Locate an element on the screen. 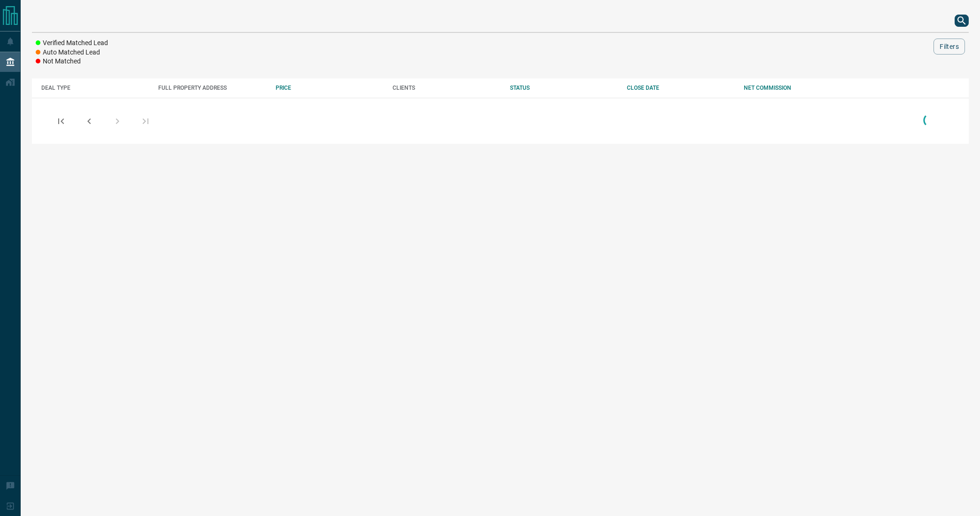 This screenshot has height=516, width=980. div: DEAL TYPE is located at coordinates (95, 88).